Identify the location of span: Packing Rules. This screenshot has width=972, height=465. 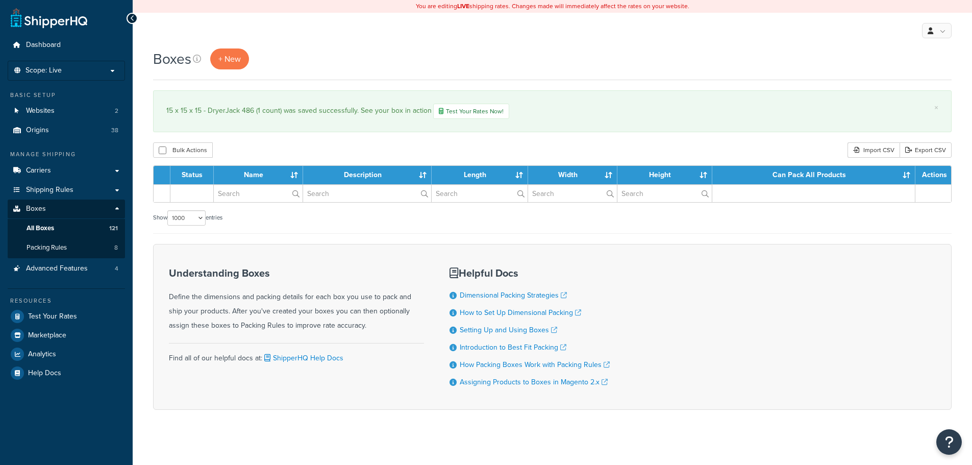
(46, 247).